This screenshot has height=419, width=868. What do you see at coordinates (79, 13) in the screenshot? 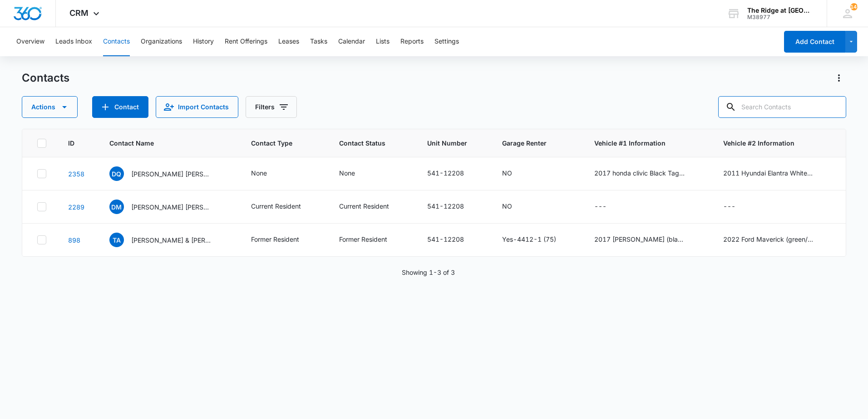
I see `span: CRM` at bounding box center [79, 13].